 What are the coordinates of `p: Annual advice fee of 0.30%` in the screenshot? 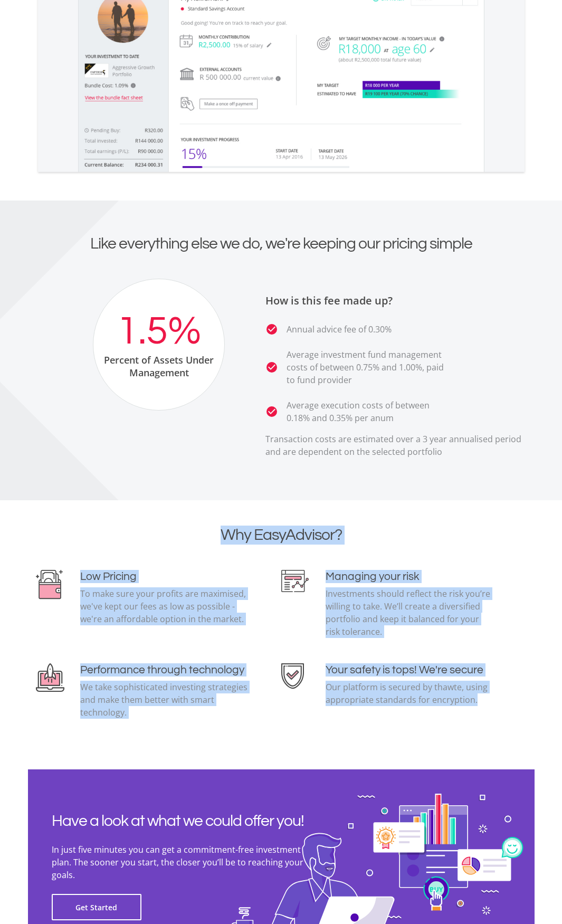 It's located at (339, 330).